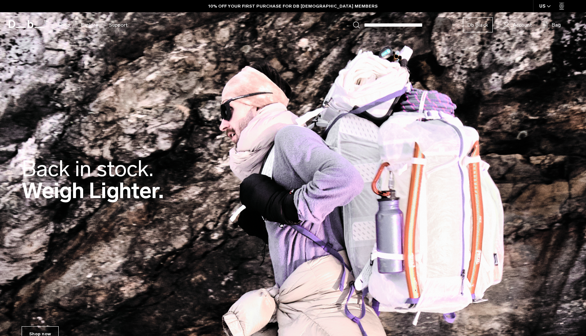 The width and height of the screenshot is (586, 336). Describe the element at coordinates (93, 25) in the screenshot. I see `nav: Main Navigation` at that location.